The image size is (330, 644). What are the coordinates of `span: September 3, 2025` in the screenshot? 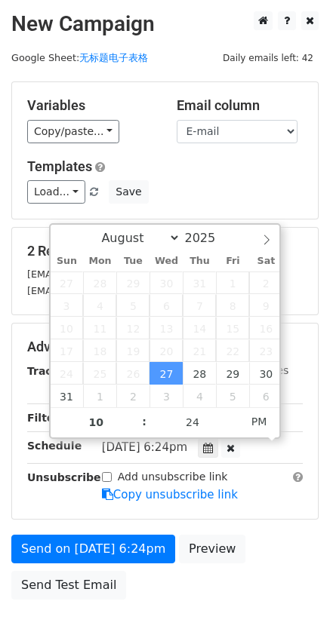 It's located at (166, 396).